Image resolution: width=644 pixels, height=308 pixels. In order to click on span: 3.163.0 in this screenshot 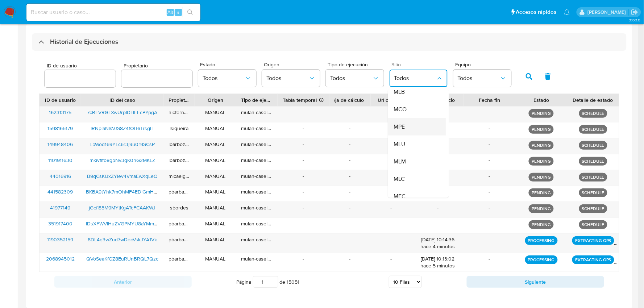, I will do `click(634, 20)`.